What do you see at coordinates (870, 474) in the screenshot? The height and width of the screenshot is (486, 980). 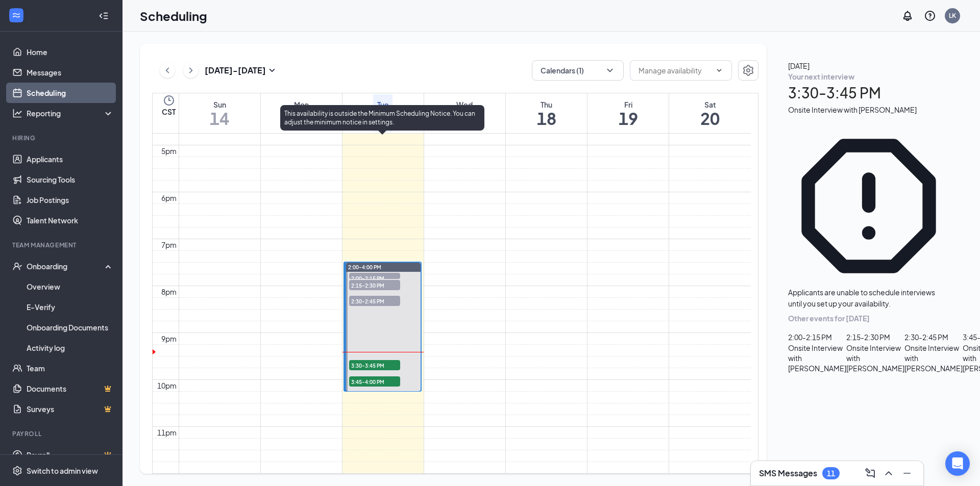 I see `svg: ComposeMessage` at bounding box center [870, 474].